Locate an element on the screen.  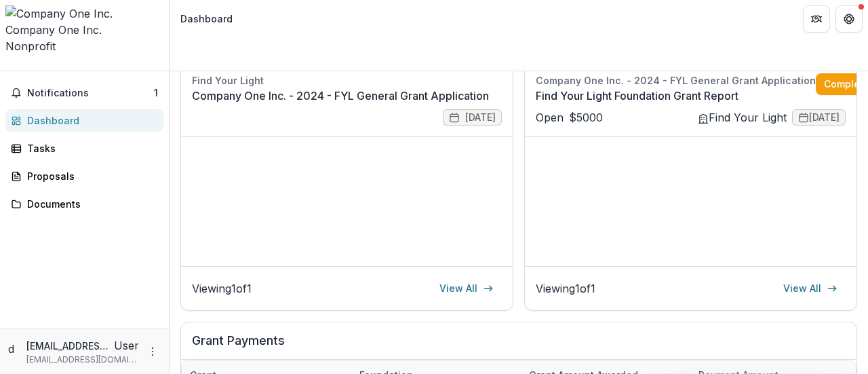
div: development@companyone.org is located at coordinates (14, 348).